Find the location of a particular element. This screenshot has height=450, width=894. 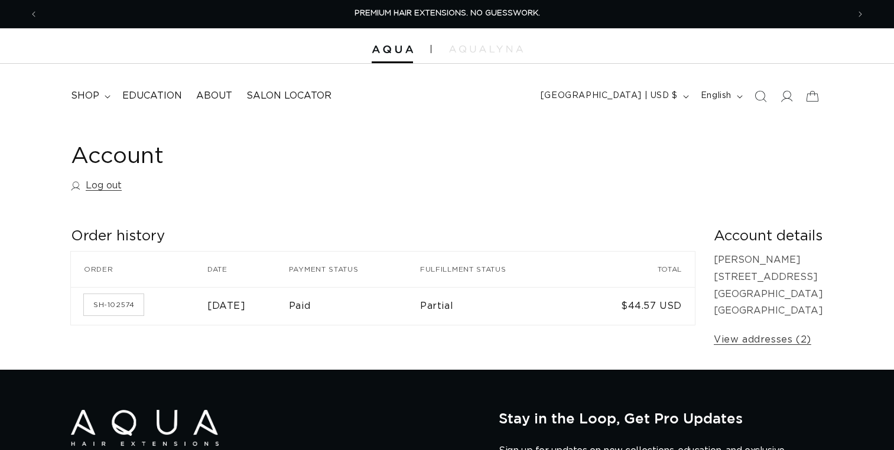

a: Salon Locator is located at coordinates (289, 96).